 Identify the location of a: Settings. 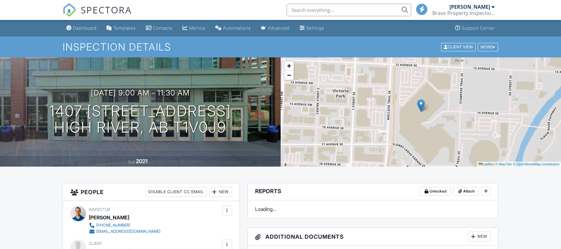
(312, 28).